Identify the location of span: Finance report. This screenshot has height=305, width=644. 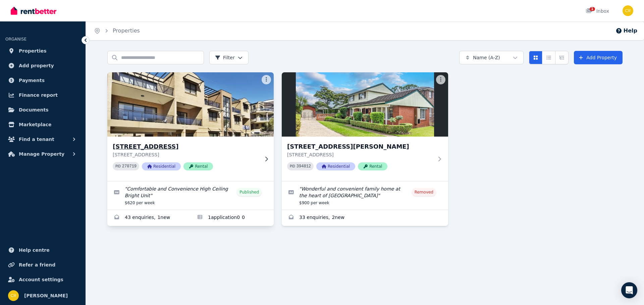
(38, 95).